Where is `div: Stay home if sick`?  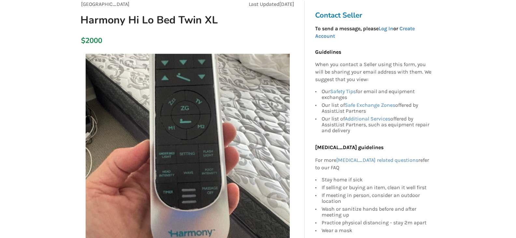 div: Stay home if sick is located at coordinates (377, 180).